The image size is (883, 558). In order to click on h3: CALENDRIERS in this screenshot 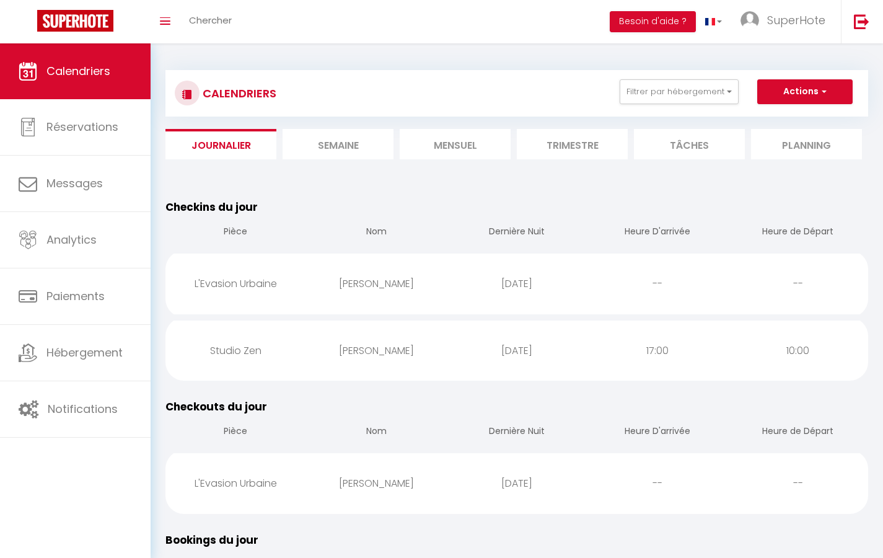, I will do `click(238, 93)`.